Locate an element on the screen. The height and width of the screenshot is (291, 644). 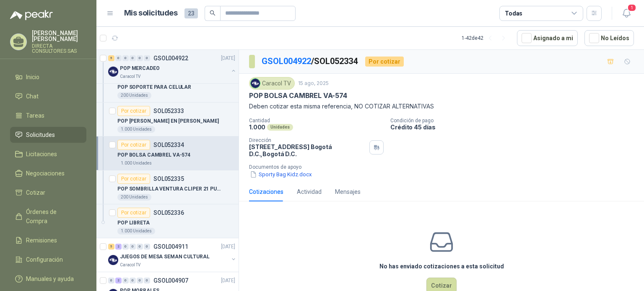
p: POP BOLSA CAMBREL VA-574 is located at coordinates (298, 96).